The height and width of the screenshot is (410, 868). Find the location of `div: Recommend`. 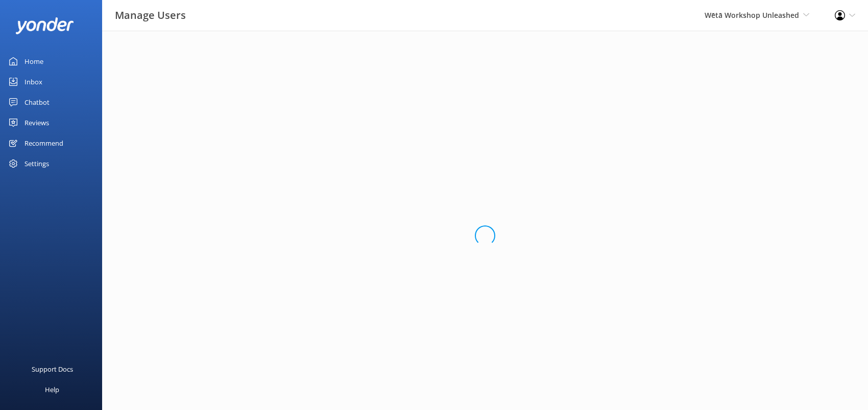

div: Recommend is located at coordinates (44, 143).